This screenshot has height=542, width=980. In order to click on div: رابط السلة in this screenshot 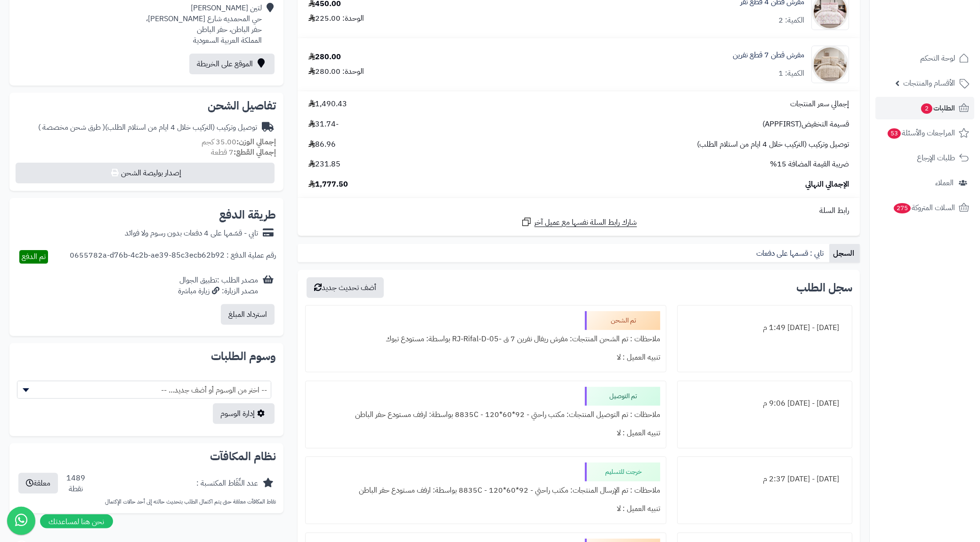, I will do `click(578, 210)`.